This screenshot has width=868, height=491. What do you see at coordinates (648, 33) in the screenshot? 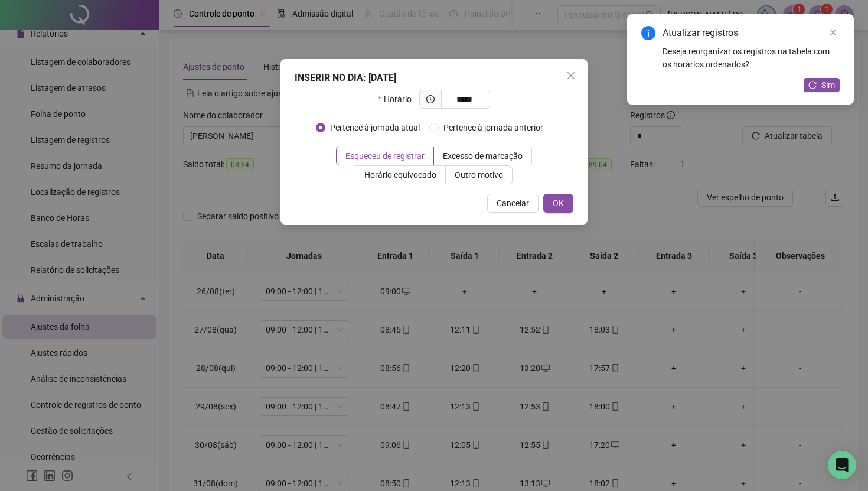
I see `span: info-circle` at bounding box center [648, 33].